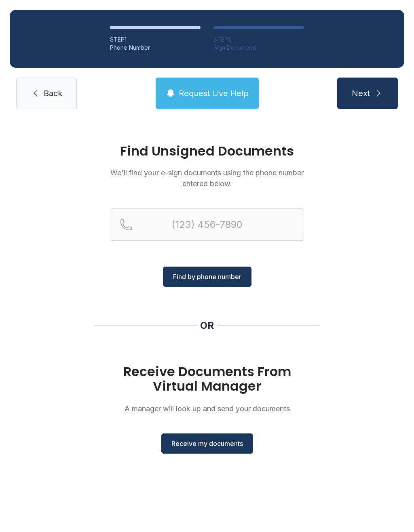 The image size is (414, 532). Describe the element at coordinates (207, 326) in the screenshot. I see `div: OR` at that location.